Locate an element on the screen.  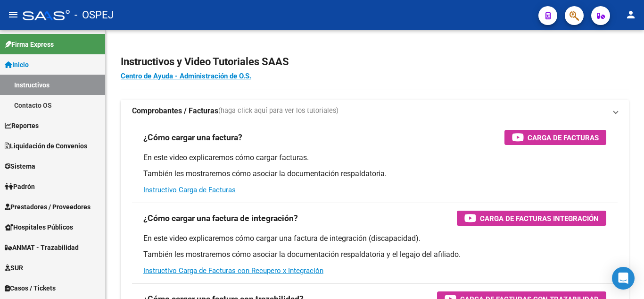
span: Carga de Facturas Integración is located at coordinates (539, 218).